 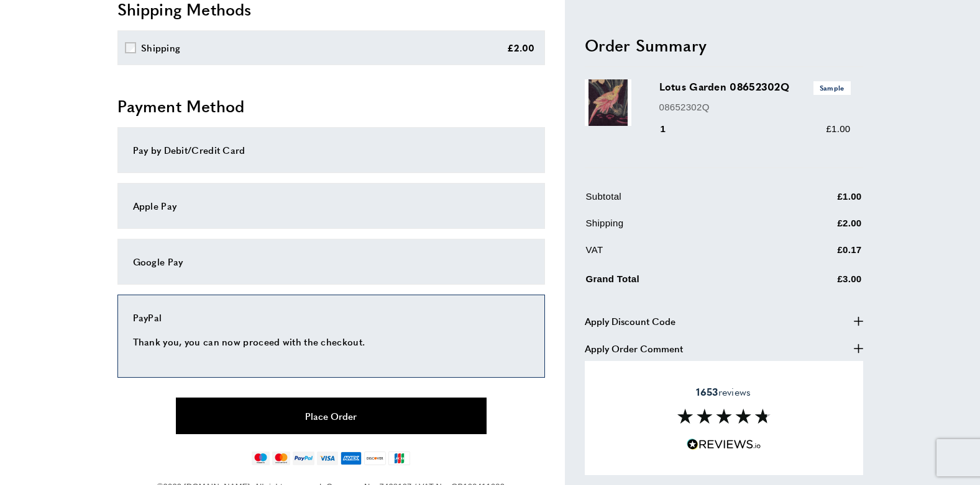 What do you see at coordinates (671, 129) in the screenshot?
I see `div: 1` at bounding box center [671, 129].